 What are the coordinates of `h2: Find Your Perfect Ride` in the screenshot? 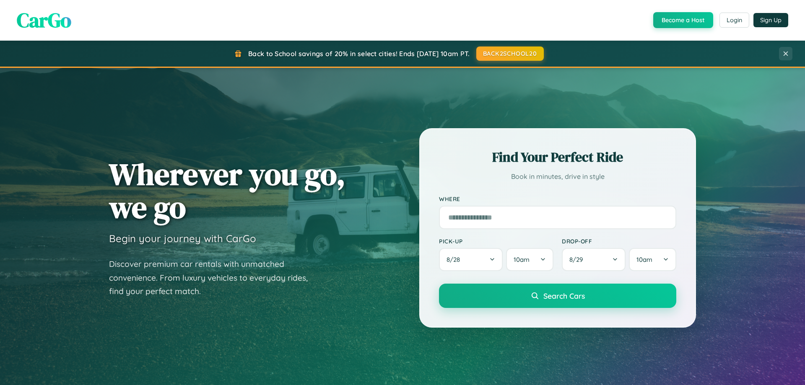 It's located at (558, 157).